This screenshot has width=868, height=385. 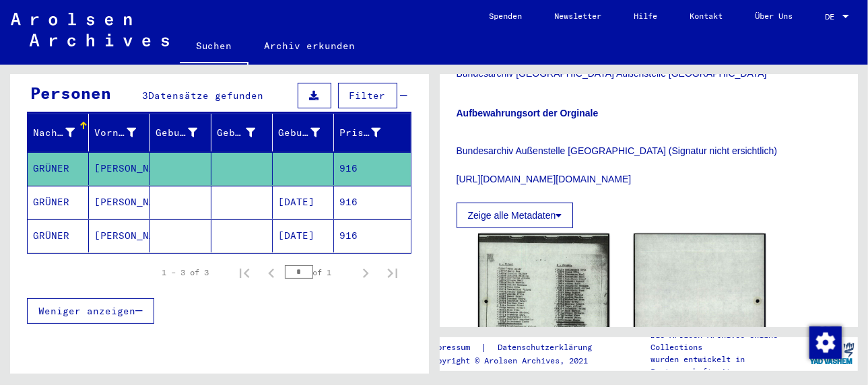 What do you see at coordinates (372, 133) in the screenshot?
I see `mat-header-cell: Prisoner #` at bounding box center [372, 133].